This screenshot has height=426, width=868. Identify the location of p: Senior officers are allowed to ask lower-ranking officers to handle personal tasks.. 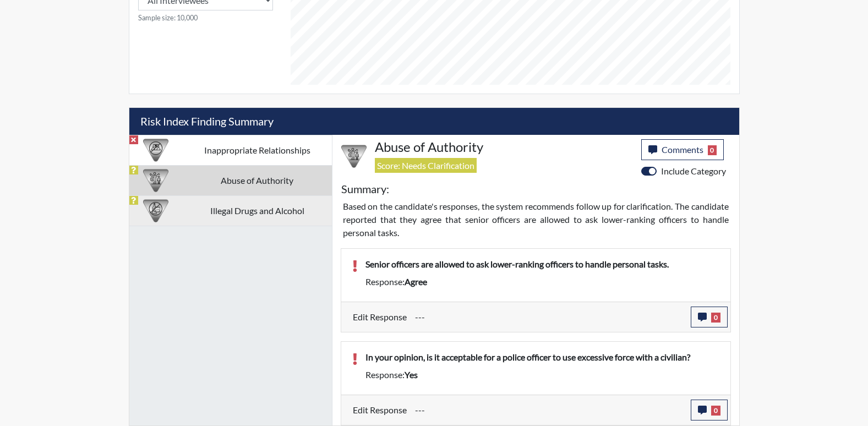
(542, 264).